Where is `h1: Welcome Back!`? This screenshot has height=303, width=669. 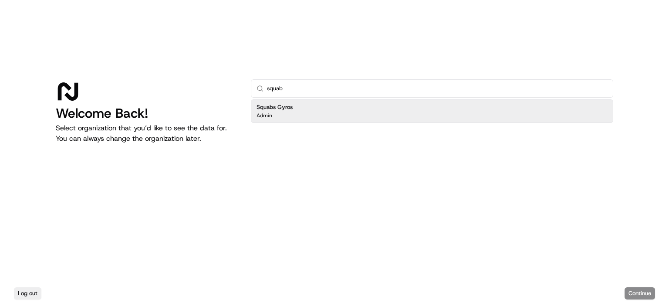 h1: Welcome Back! is located at coordinates (146, 113).